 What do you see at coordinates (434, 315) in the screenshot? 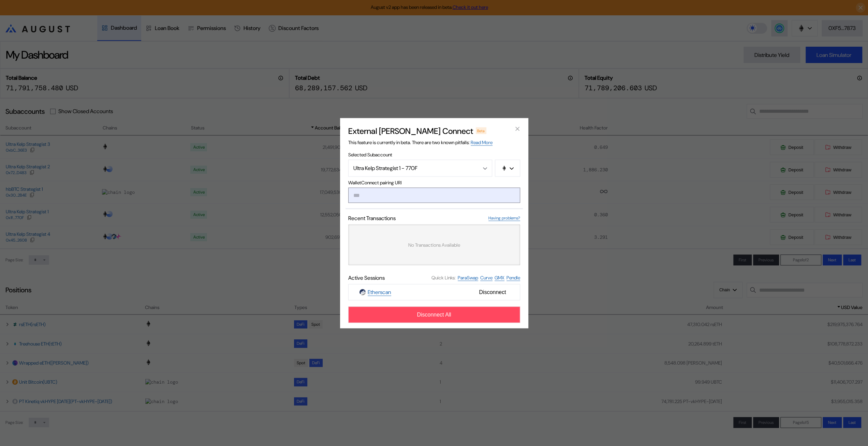
I see `button: Disconnect All` at bounding box center [434, 315].